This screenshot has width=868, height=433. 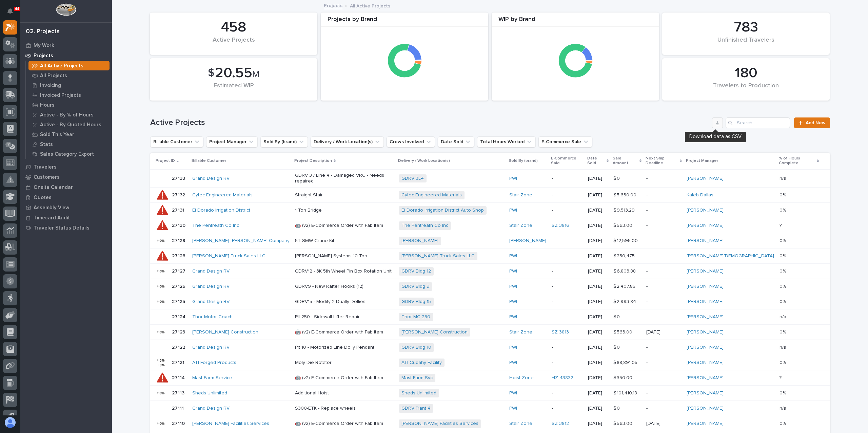 I want to click on button: Date Sold, so click(x=456, y=142).